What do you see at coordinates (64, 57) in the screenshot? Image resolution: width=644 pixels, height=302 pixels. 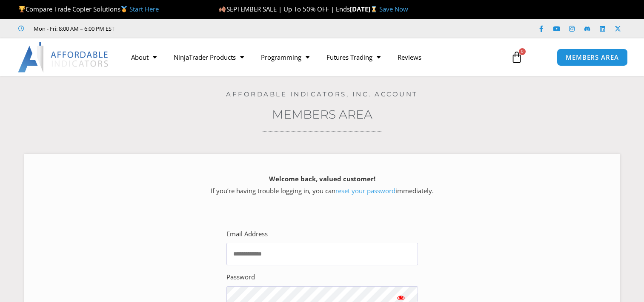 I see `img: LogoAI | Affordable Indicators – NinjaTrader` at bounding box center [64, 57].